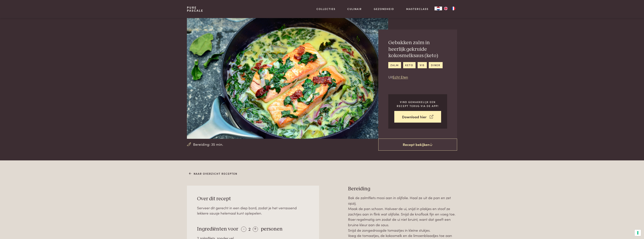 This screenshot has height=239, width=644. What do you see at coordinates (453, 9) in the screenshot?
I see `a: FR` at bounding box center [453, 9].